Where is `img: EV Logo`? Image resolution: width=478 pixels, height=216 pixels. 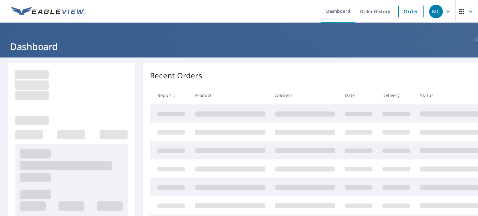
img: EV Logo is located at coordinates (48, 12).